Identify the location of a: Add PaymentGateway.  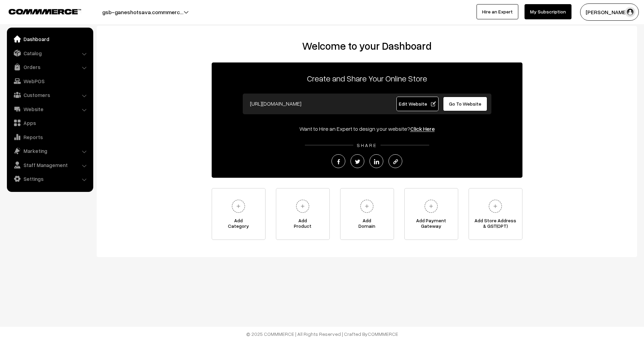
(432, 214).